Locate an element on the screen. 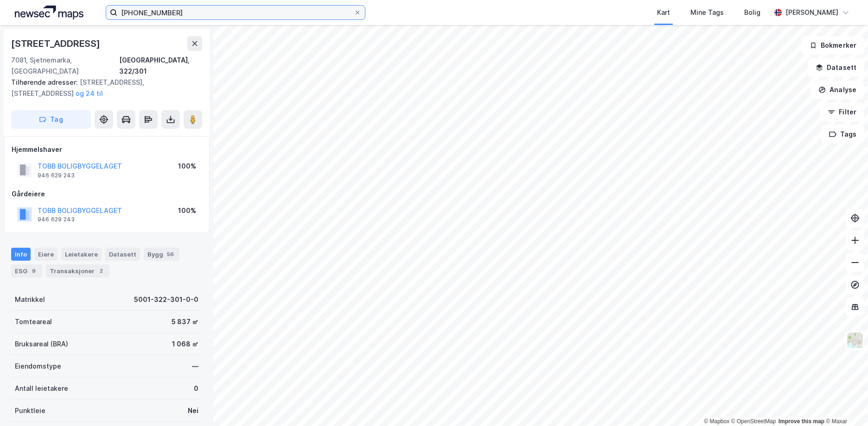  button: Analyse is located at coordinates (837, 90).